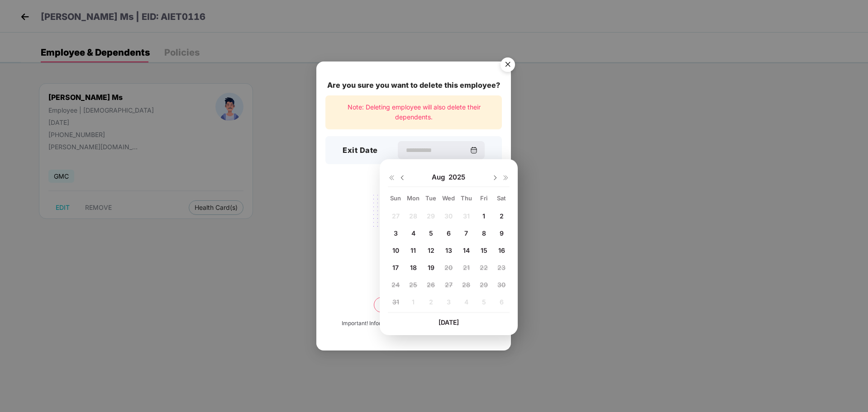 The height and width of the screenshot is (412, 868). I want to click on span: 11, so click(414, 250).